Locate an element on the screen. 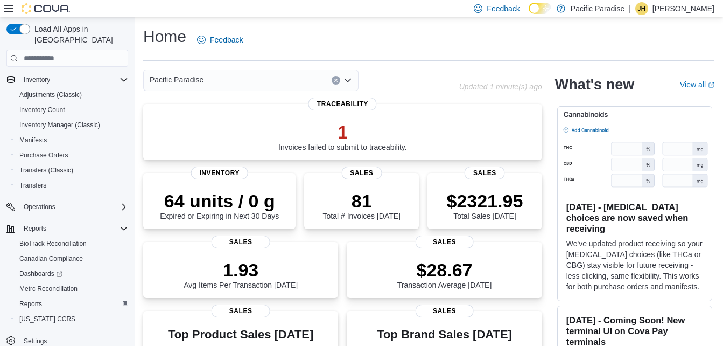 Image resolution: width=723 pixels, height=346 pixels. a: Reports is located at coordinates (31, 304).